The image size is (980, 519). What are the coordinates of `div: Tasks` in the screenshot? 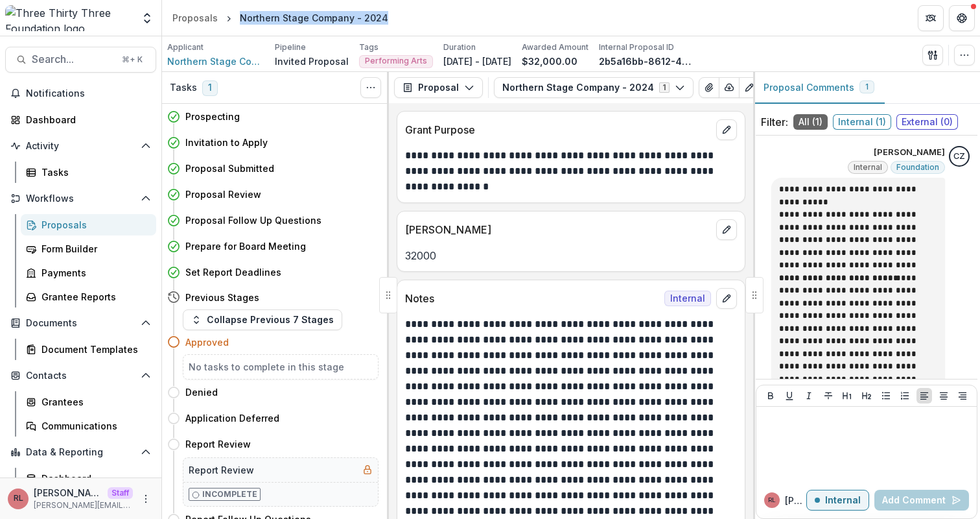 It's located at (93, 172).